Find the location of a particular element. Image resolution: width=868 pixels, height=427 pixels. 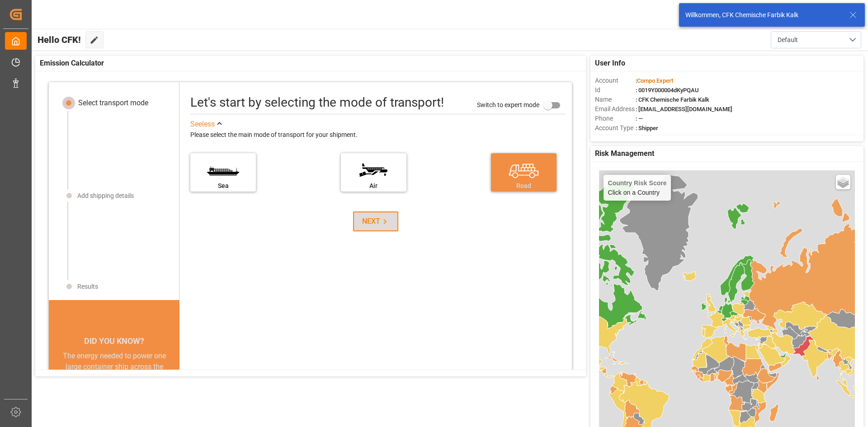

div: The energy needed to power one large container ship across the ocean in a single day is the same ... is located at coordinates (114, 383).